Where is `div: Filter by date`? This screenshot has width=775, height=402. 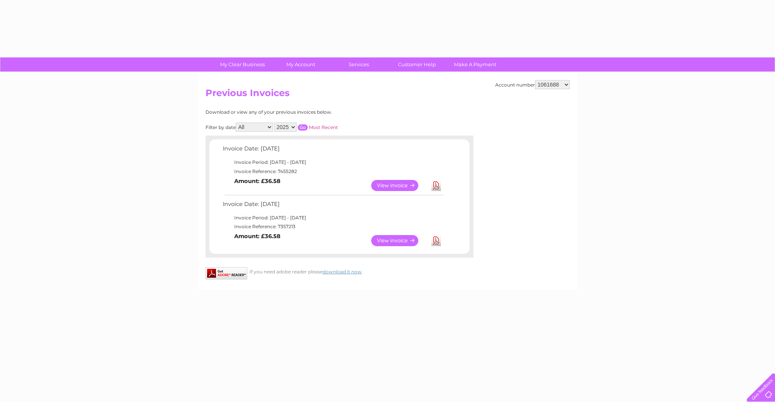
div: Filter by date is located at coordinates (306, 127).